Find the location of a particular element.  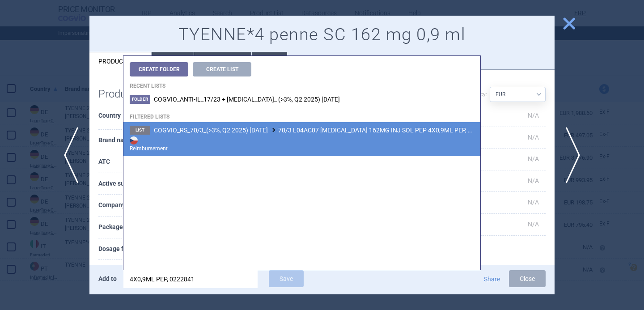

li: Price is located at coordinates (269, 61).